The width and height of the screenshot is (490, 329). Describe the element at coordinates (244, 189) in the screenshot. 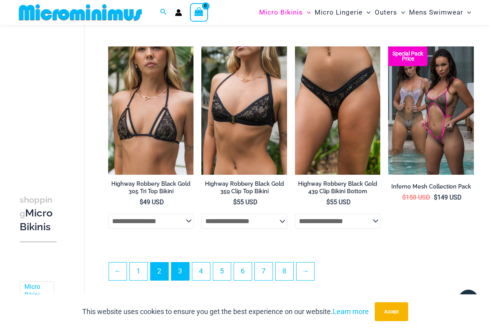

I see `a: Highway Robbery Black Gold 359 Clip Top Bikini` at that location.